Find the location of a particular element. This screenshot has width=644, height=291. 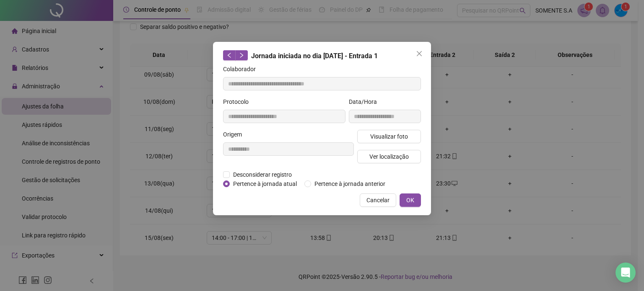

span: Cancelar is located at coordinates (378, 200).